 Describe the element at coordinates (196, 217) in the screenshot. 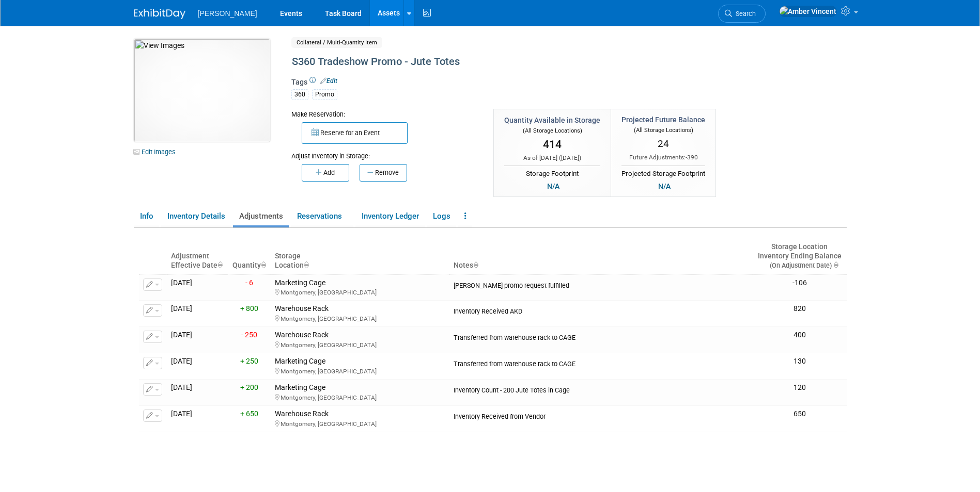

I see `a: Inventory Details` at that location.